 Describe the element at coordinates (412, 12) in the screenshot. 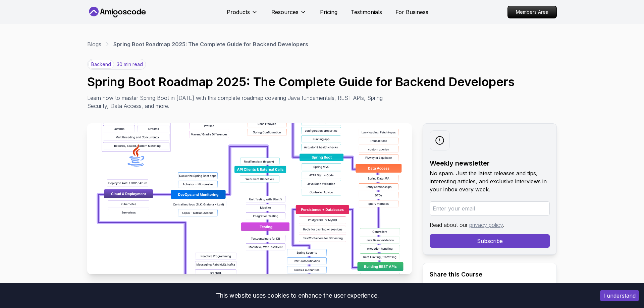

I see `a: For Business` at that location.